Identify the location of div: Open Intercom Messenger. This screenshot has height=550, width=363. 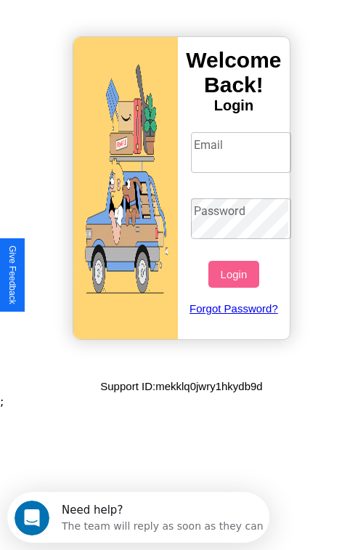
(138, 25).